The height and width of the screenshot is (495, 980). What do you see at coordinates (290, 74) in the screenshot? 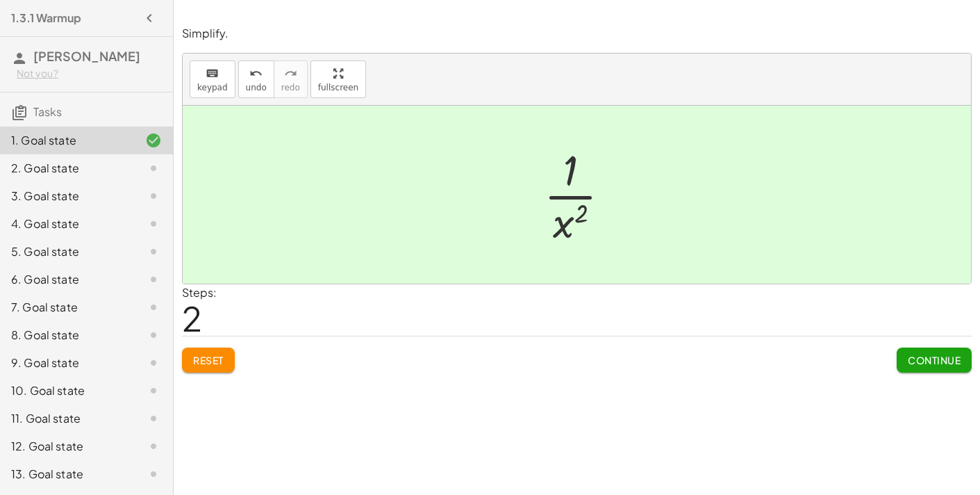
I see `i: redo` at bounding box center [290, 74].